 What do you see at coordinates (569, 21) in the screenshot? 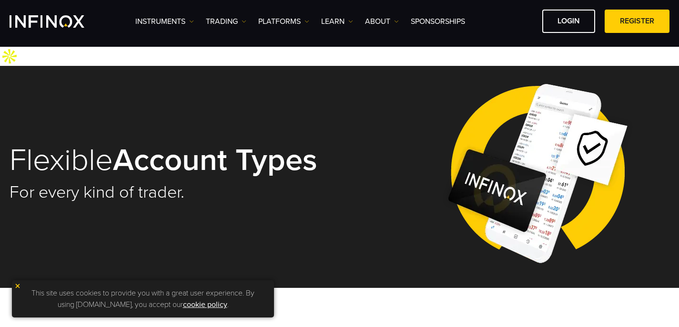
I see `a: LOGIN` at bounding box center [569, 21].